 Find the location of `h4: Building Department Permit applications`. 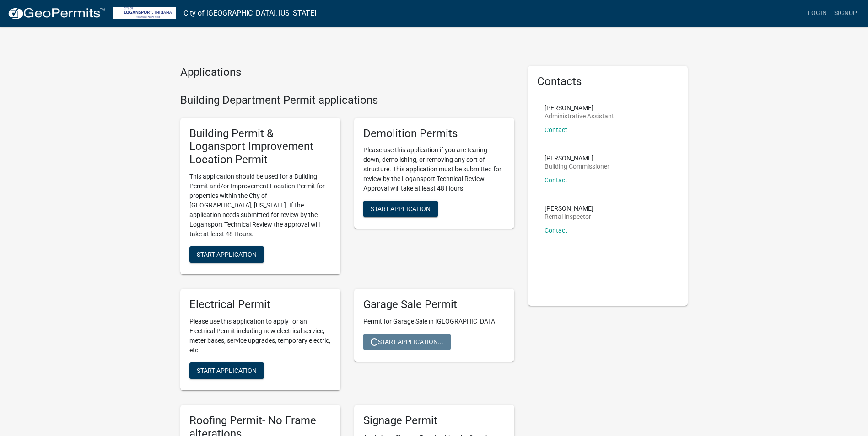

h4: Building Department Permit applications is located at coordinates (347, 100).